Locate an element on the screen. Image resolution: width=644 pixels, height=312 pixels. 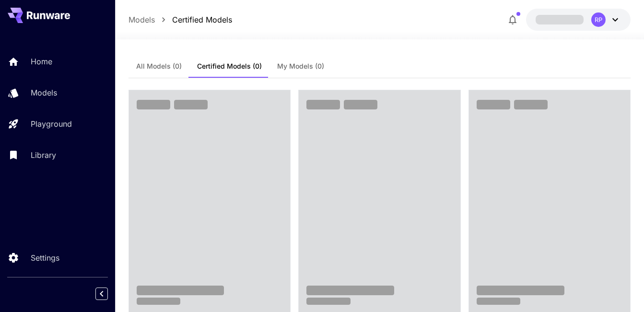
p: Certified Models is located at coordinates (202, 20).